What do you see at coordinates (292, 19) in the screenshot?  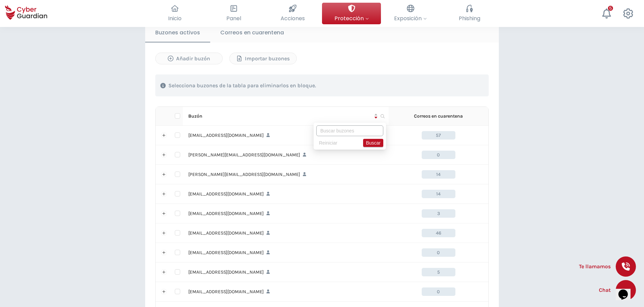 I see `span: Acciones` at bounding box center [292, 19].